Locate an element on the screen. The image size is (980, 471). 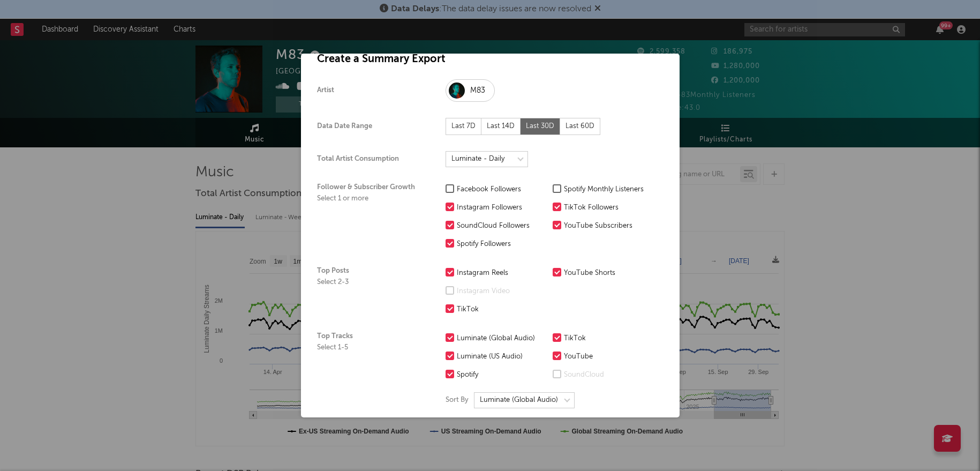
div: Luminate (Global Audio) is located at coordinates (502, 339).